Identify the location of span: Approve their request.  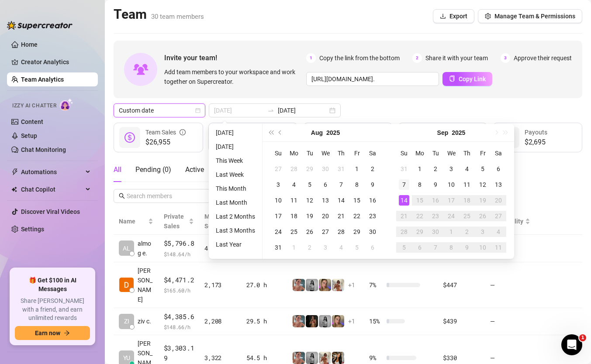
(542, 58).